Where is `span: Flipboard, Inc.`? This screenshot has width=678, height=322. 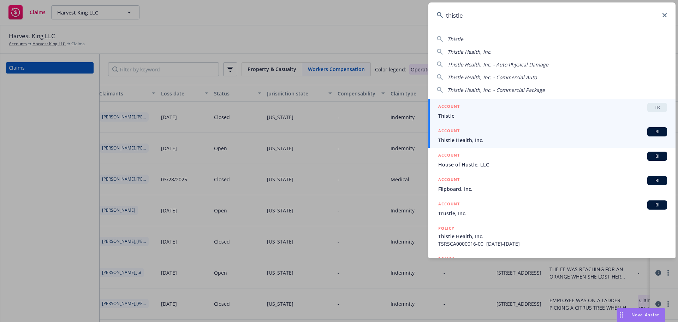
span: Flipboard, Inc. is located at coordinates (552, 189).